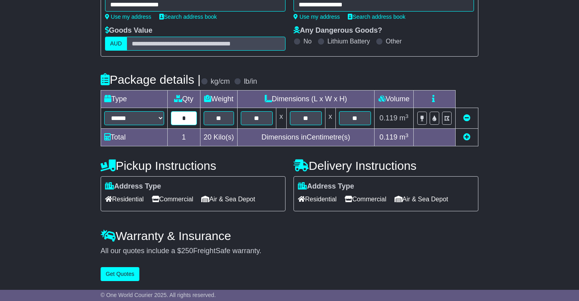 The height and width of the screenshot is (301, 579). Describe the element at coordinates (187, 251) in the screenshot. I see `span: 250` at that location.